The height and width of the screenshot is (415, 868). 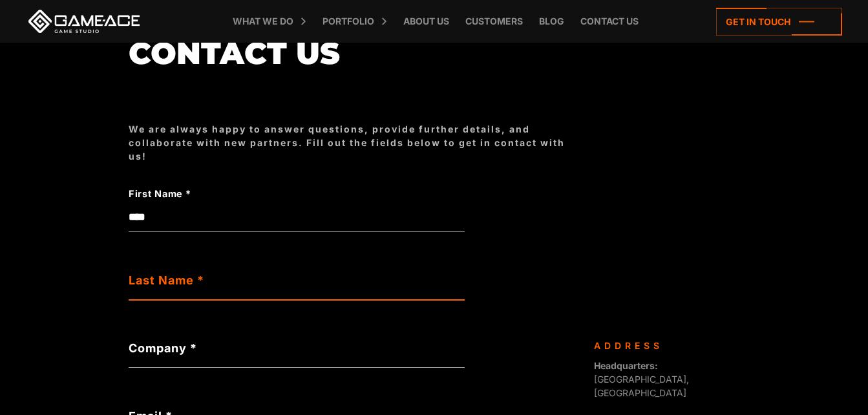 What do you see at coordinates (297, 280) in the screenshot?
I see `label: Last Name *` at bounding box center [297, 280].